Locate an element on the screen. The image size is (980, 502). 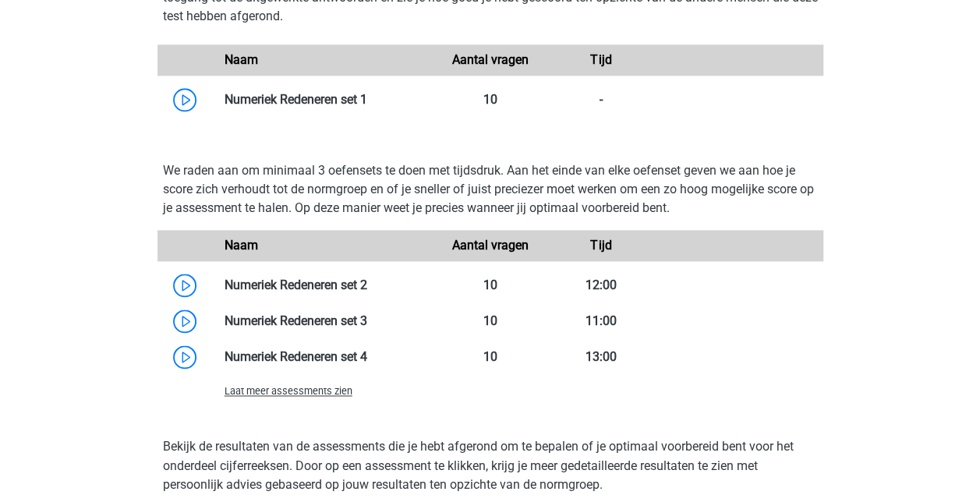
div: Numeriek Redeneren set 1 is located at coordinates (324, 100).